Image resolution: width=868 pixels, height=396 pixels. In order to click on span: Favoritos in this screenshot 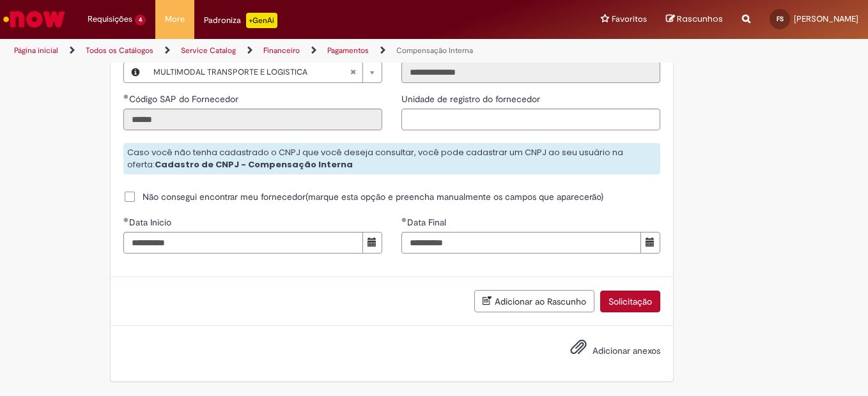, I will do `click(629, 19)`.